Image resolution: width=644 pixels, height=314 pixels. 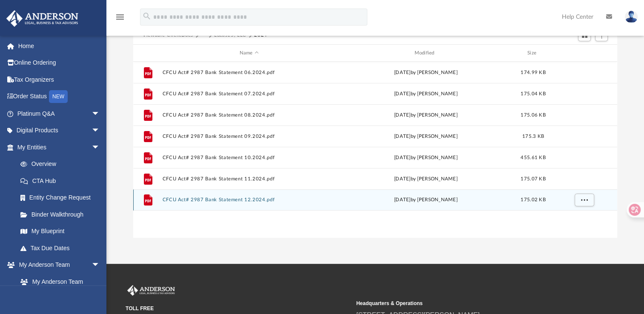 I want to click on span: 175.3 KB, so click(x=533, y=136).